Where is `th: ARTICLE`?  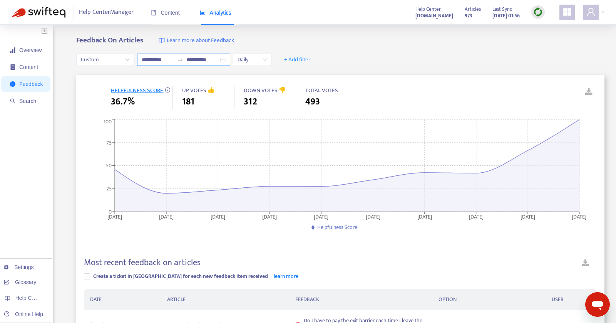
th: ARTICLE is located at coordinates (225, 299).